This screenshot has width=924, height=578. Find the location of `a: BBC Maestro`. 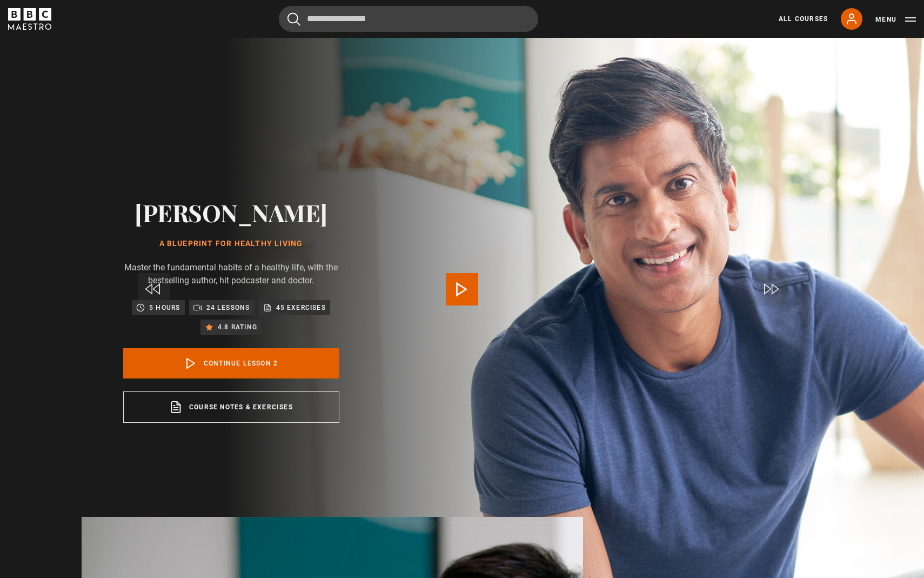

a: BBC Maestro is located at coordinates (30, 19).